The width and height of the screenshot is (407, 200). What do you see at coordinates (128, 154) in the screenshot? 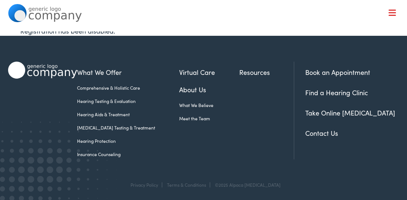
I see `a: Insurance Counseling` at bounding box center [128, 154].